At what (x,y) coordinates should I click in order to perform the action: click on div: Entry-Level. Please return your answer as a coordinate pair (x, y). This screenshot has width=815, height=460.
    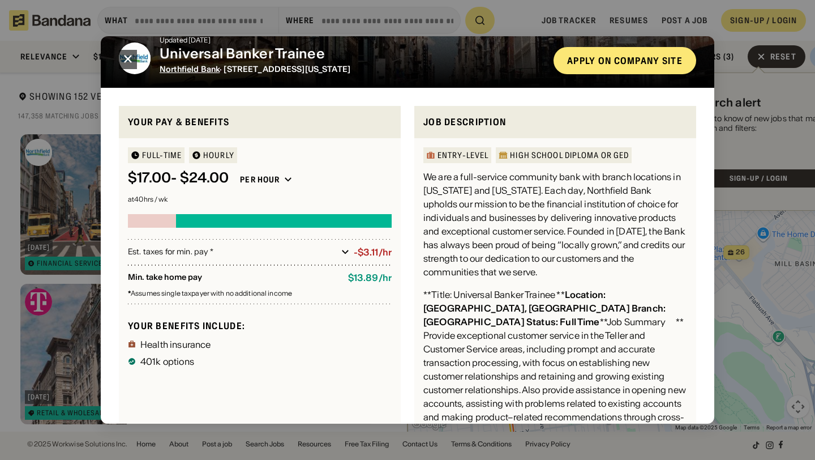
    Looking at the image, I should click on (463, 155).